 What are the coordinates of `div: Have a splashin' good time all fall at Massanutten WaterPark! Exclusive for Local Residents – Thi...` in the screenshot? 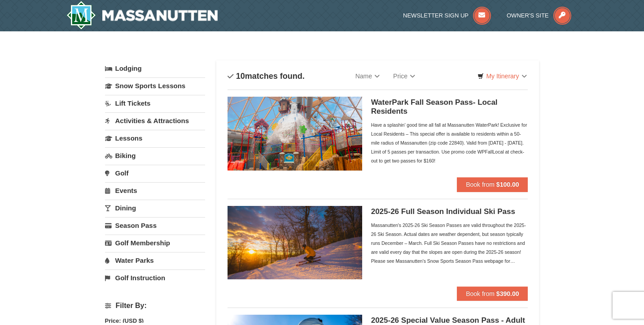 It's located at (450, 143).